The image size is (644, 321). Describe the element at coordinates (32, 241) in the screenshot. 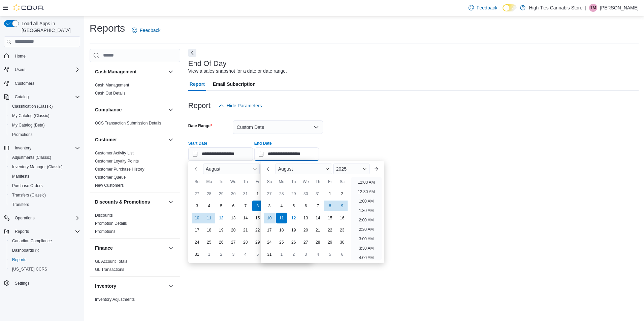

I see `span: Canadian Compliance` at that location.